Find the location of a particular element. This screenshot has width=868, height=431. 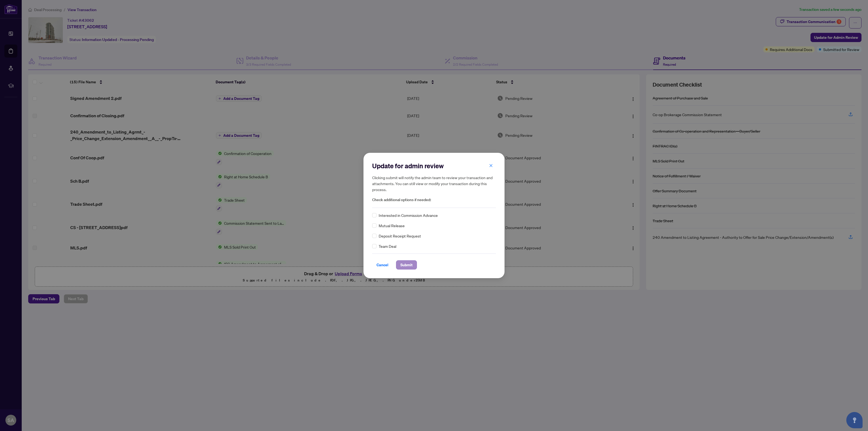

button: Submit is located at coordinates (406, 265).